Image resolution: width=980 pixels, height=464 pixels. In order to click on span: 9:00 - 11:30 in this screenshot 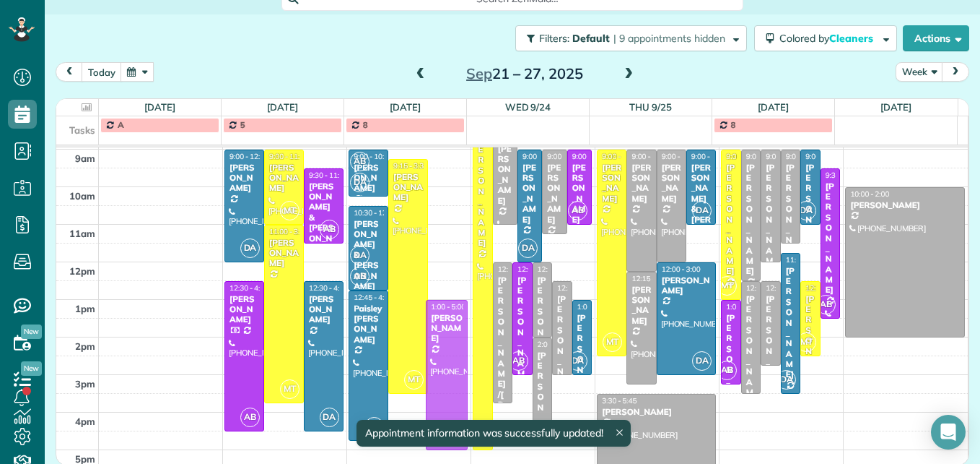, I will do `click(805, 156)`.